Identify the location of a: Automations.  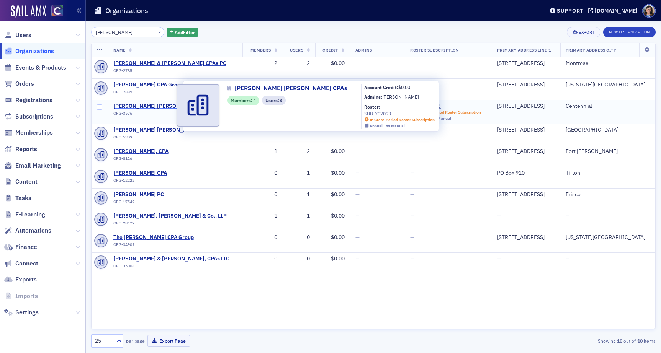
(28, 231).